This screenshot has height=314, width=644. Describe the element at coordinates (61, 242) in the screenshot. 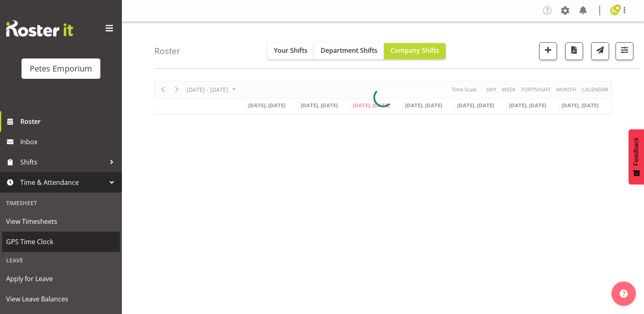

I see `span: GPS Time Clock` at that location.